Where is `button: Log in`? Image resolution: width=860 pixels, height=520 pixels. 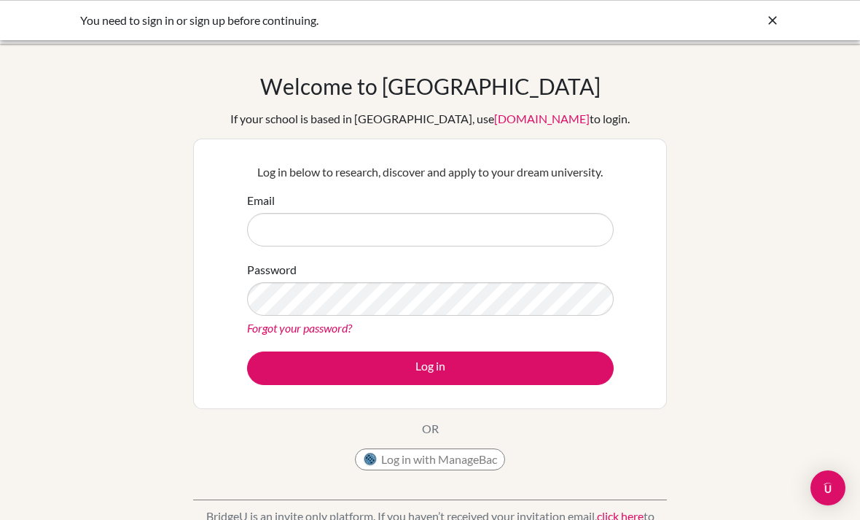 button: Log in is located at coordinates (430, 368).